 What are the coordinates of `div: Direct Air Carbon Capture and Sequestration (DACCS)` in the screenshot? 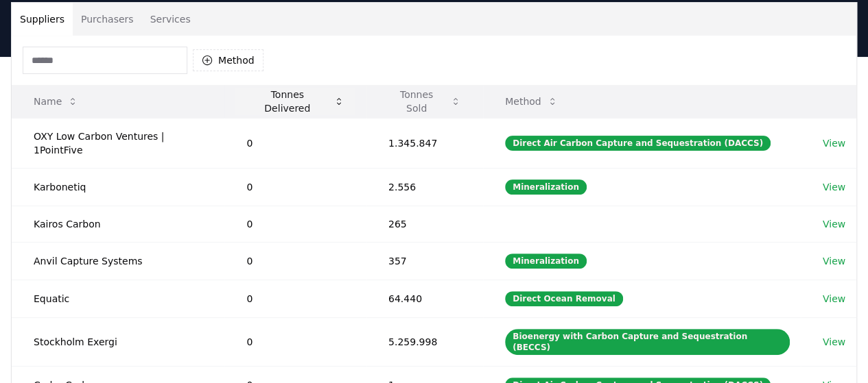 It's located at (638, 144).